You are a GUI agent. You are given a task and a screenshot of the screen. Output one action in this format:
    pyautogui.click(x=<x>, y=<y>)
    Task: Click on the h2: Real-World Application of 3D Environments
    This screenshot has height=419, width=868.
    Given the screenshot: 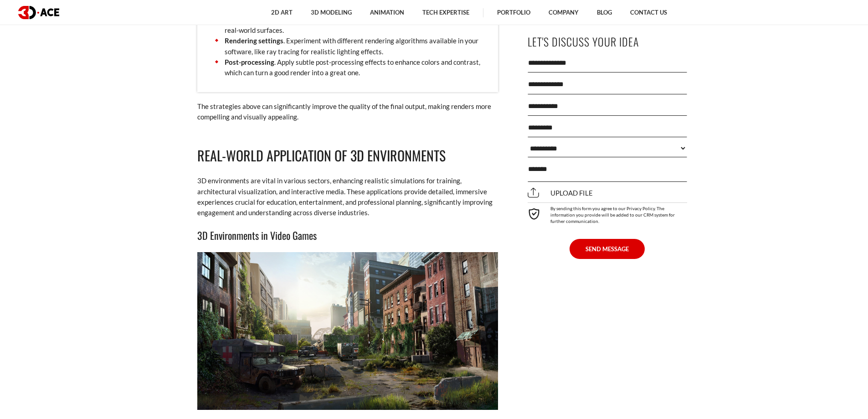 What is the action you would take?
    pyautogui.click(x=348, y=155)
    